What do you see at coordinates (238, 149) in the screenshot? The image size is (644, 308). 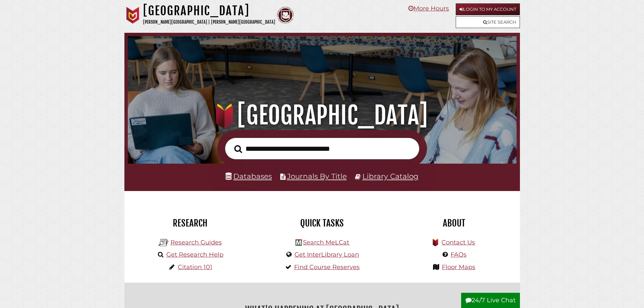 I see `button: Search` at bounding box center [238, 149].